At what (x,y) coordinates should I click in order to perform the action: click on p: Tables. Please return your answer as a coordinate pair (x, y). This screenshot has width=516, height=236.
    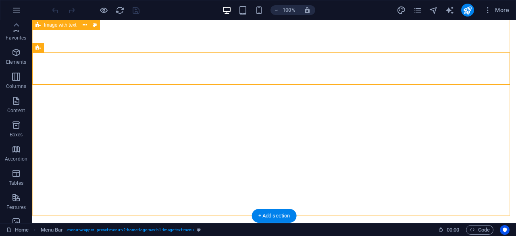
    Looking at the image, I should click on (16, 183).